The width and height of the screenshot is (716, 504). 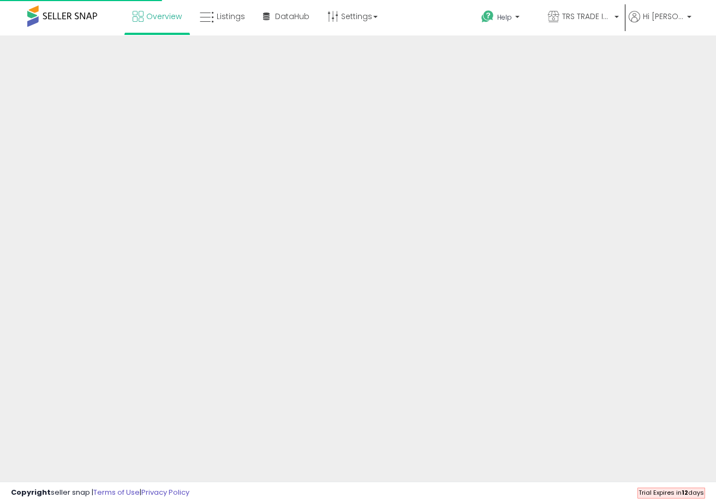 What do you see at coordinates (231, 16) in the screenshot?
I see `span: Listings` at bounding box center [231, 16].